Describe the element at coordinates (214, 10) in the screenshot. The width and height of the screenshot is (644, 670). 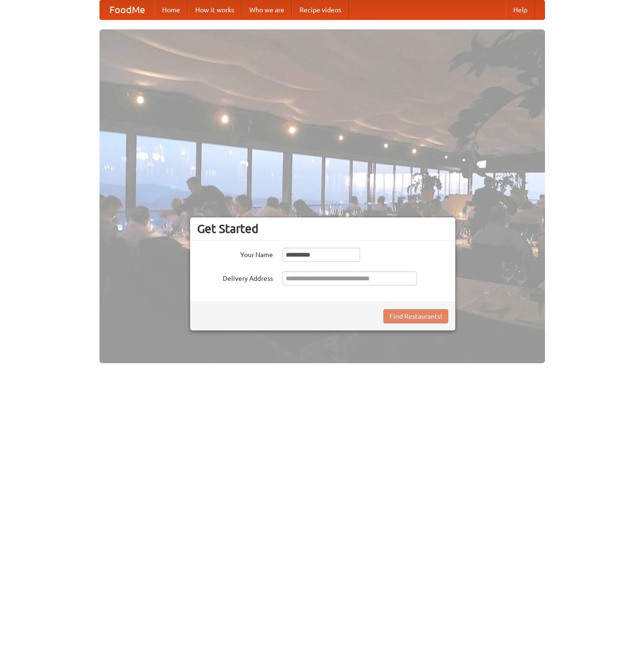
I see `a: How it works` at that location.